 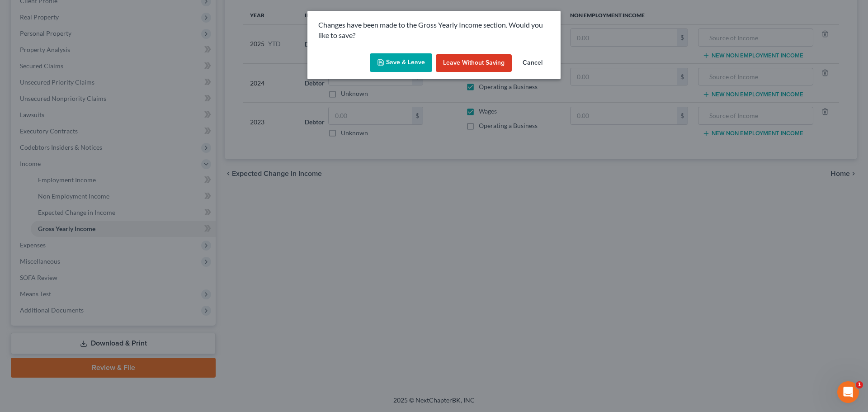 I want to click on button: Save & Leave, so click(x=401, y=63).